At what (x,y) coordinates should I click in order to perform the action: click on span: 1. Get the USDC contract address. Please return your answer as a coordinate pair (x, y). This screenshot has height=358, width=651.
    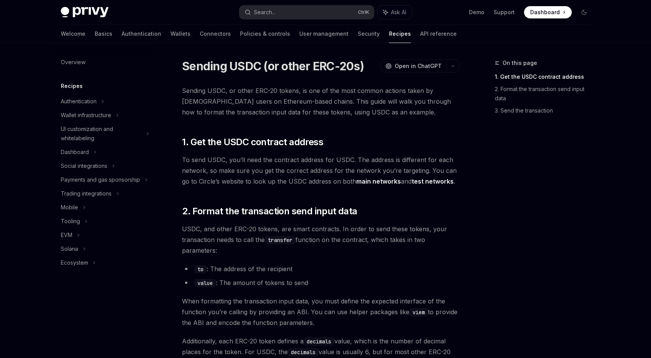
    Looking at the image, I should click on (252, 142).